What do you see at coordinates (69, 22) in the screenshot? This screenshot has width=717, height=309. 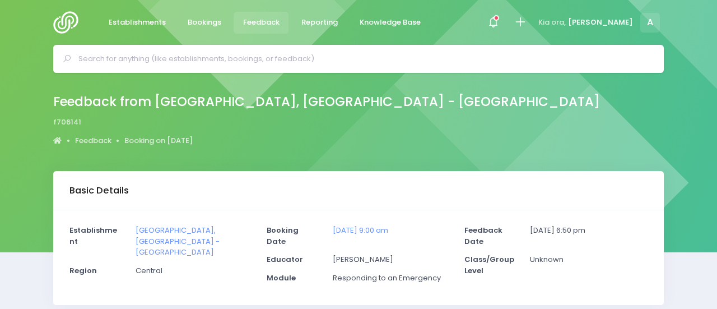 I see `img: Logo` at bounding box center [69, 22].